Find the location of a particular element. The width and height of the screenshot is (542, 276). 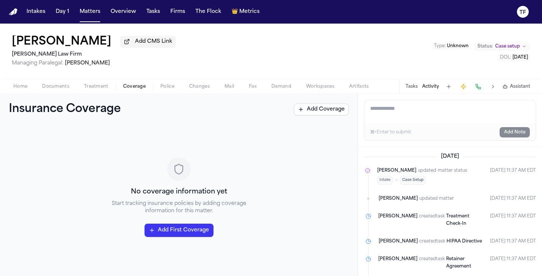

span: Demand is located at coordinates (282, 87).